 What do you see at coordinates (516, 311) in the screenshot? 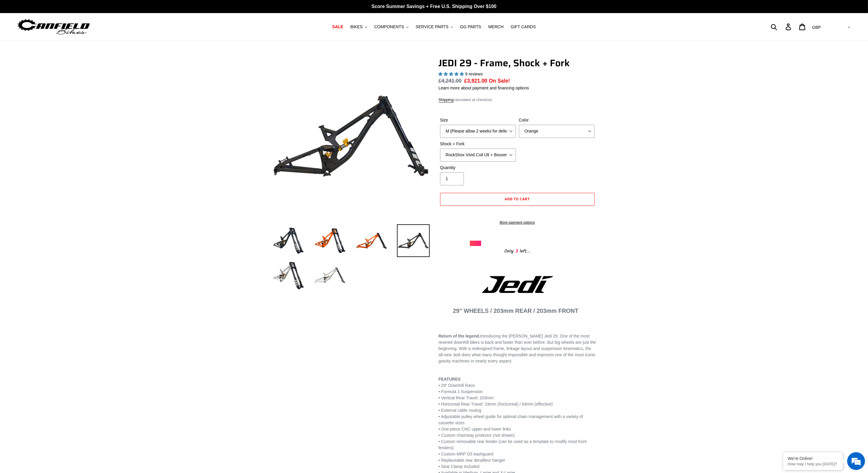
I see `span: 29" WHEELS / 203mm REAR / 203mm FRONT` at bounding box center [516, 311].